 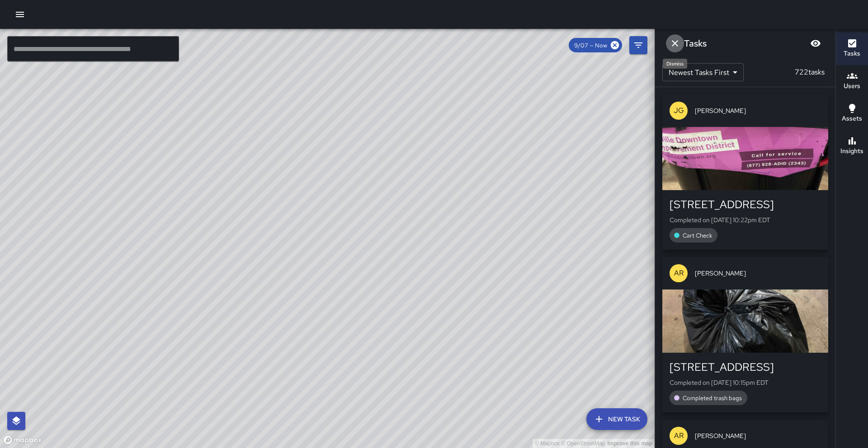 What do you see at coordinates (851, 118) in the screenshot?
I see `h6: Assets` at bounding box center [851, 118].